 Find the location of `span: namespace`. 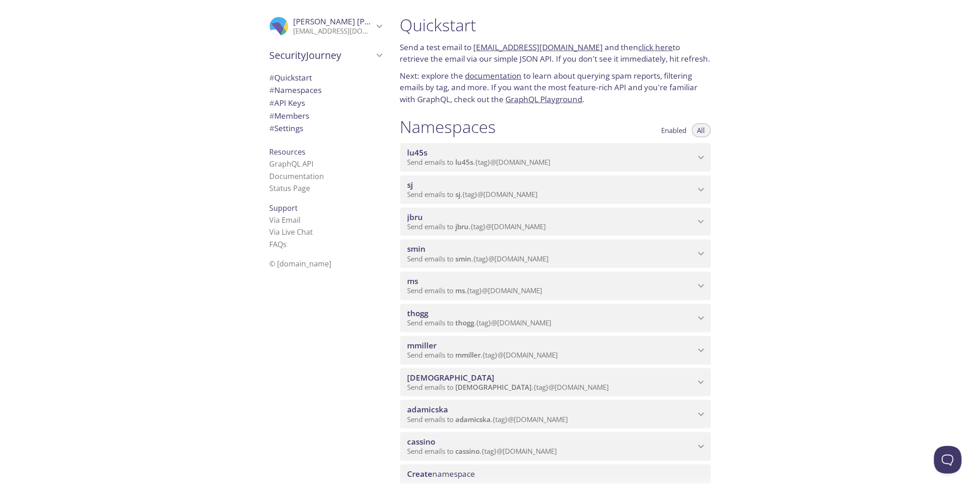

span: namespace is located at coordinates (441, 473).